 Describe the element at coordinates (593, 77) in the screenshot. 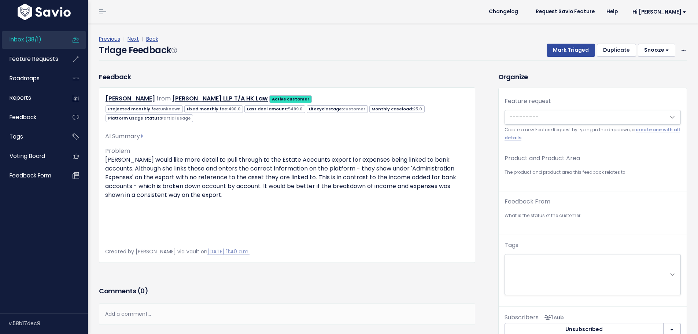

I see `h3: Organize` at that location.